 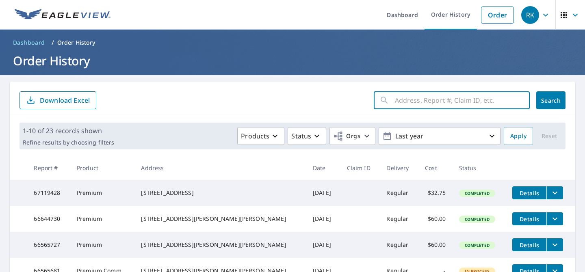 I want to click on button: Products, so click(x=261, y=136).